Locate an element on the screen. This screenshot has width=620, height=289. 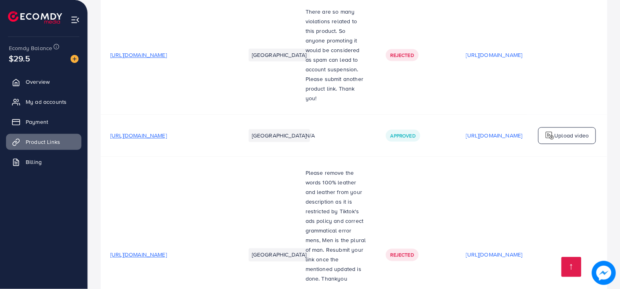
a: Overview is located at coordinates (44, 82).